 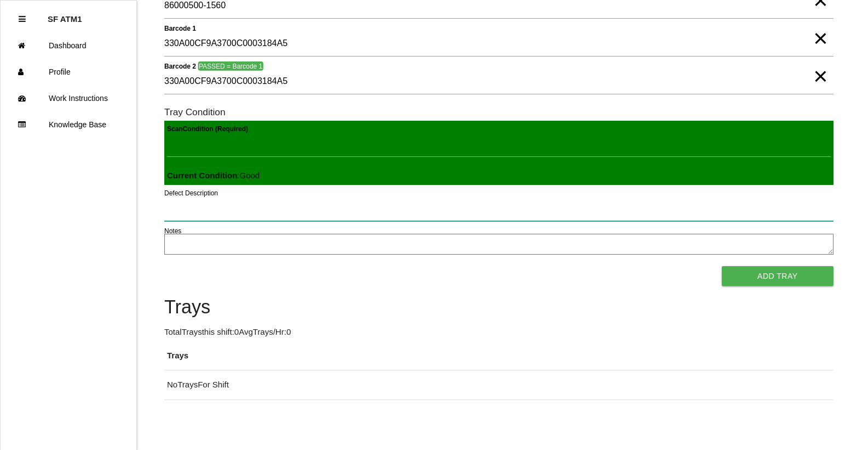 I want to click on a: Knowledge Base, so click(x=69, y=125).